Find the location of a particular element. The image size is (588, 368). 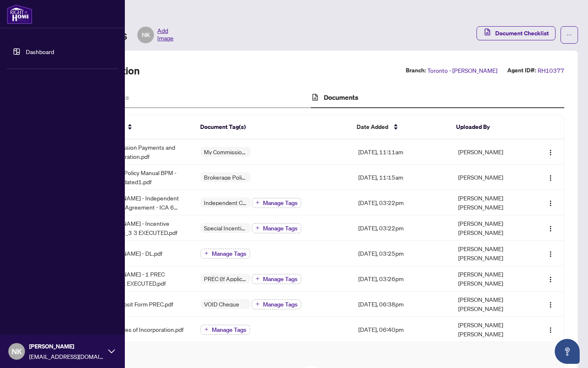

button: Document Checklist is located at coordinates (516, 33).